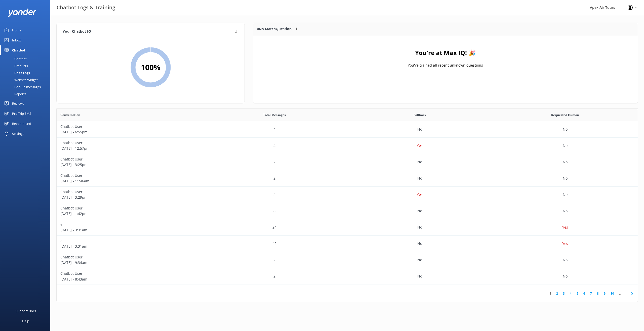 Image resolution: width=644 pixels, height=331 pixels. Describe the element at coordinates (564, 294) in the screenshot. I see `a: 3` at that location.